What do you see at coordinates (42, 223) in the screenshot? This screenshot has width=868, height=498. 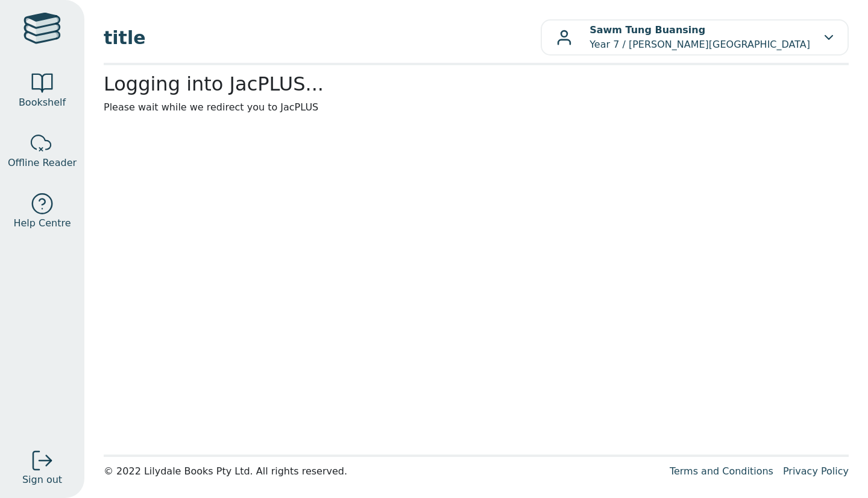 I see `span: Help Centre` at bounding box center [42, 223].